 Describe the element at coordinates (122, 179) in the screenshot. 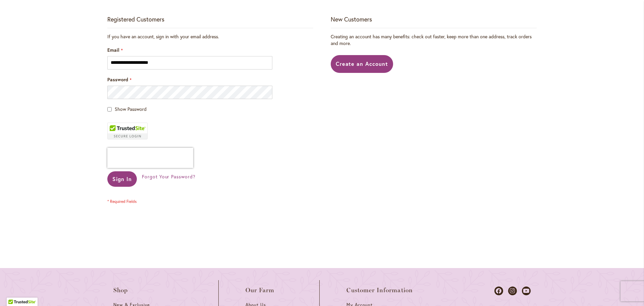

I see `span: Sign In` at that location.